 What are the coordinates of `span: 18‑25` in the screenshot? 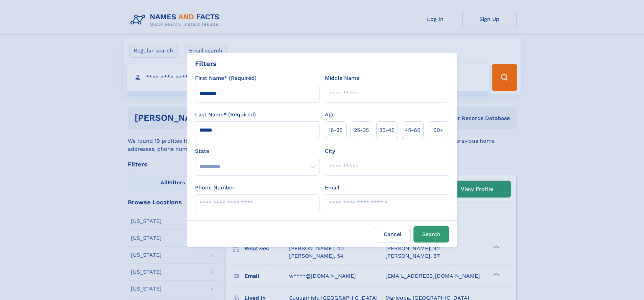 It's located at (335, 130).